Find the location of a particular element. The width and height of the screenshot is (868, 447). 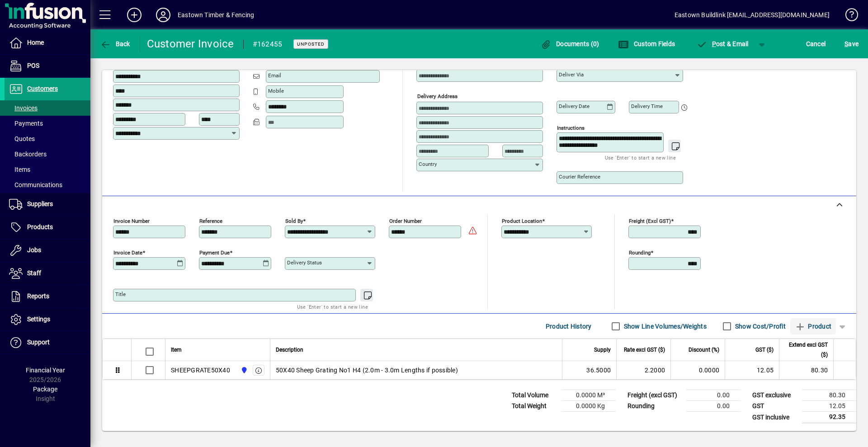

span: Suppliers is located at coordinates (40, 204).